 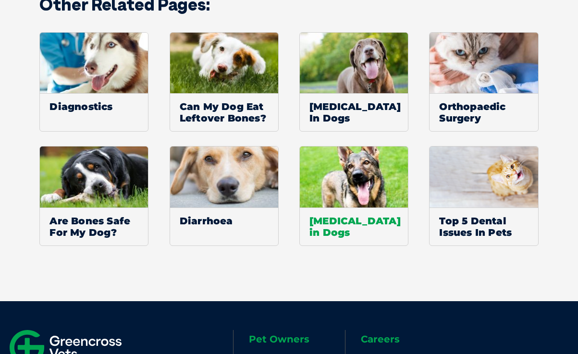 What do you see at coordinates (94, 196) in the screenshot?
I see `a: Are Bones Safe For My Dog?` at bounding box center [94, 196].